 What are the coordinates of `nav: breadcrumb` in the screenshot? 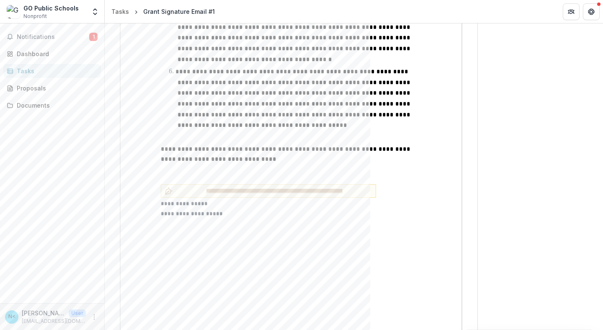 It's located at (163, 11).